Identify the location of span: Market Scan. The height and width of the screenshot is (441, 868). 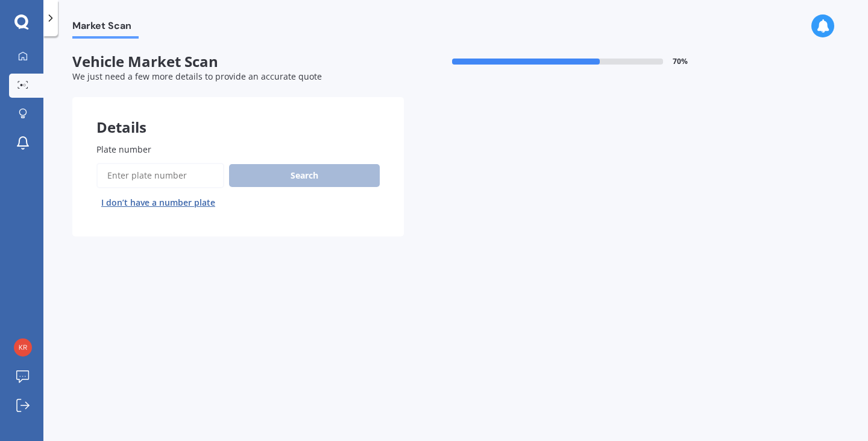
(106, 28).